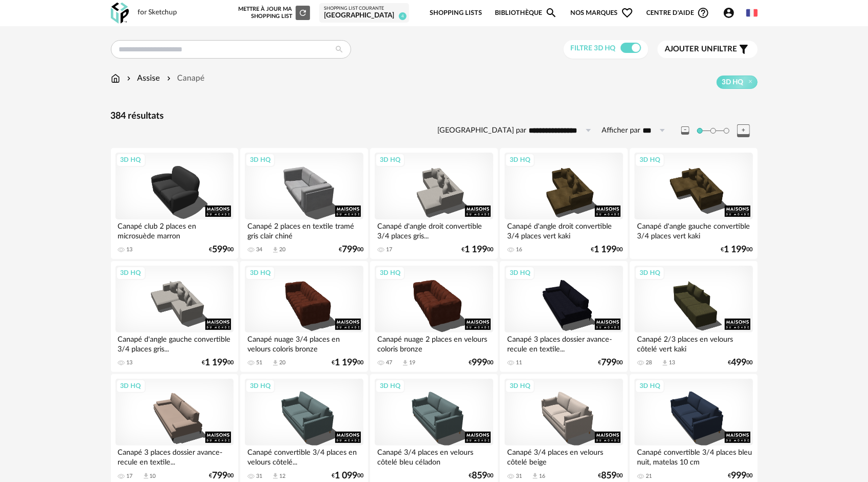 The width and height of the screenshot is (868, 482). I want to click on span: 1 099, so click(346, 475).